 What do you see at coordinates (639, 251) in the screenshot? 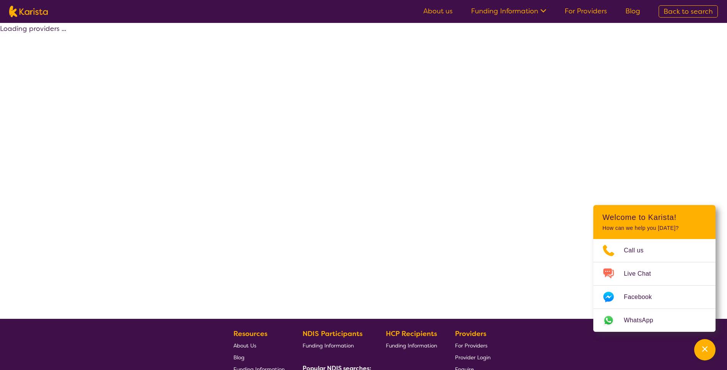
I see `span: Call us` at bounding box center [639, 251].